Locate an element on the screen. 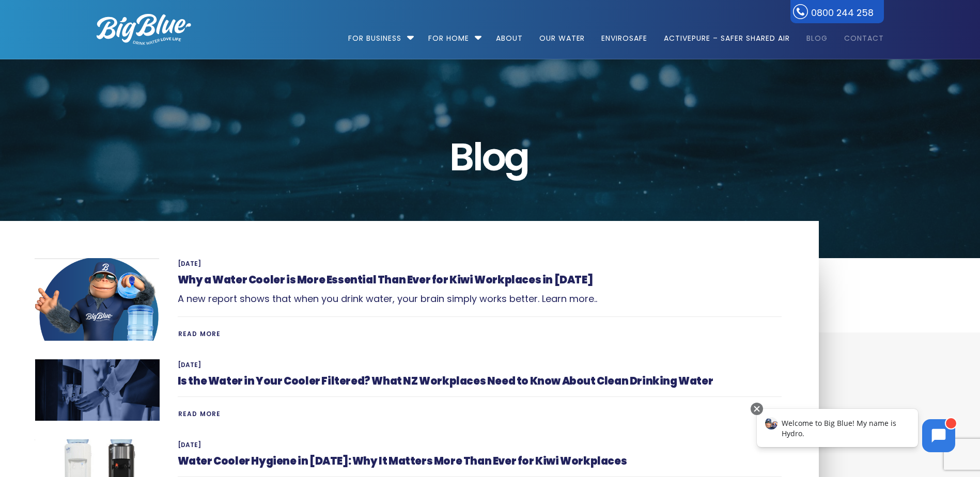 This screenshot has width=980, height=477. span: g is located at coordinates (516, 157).